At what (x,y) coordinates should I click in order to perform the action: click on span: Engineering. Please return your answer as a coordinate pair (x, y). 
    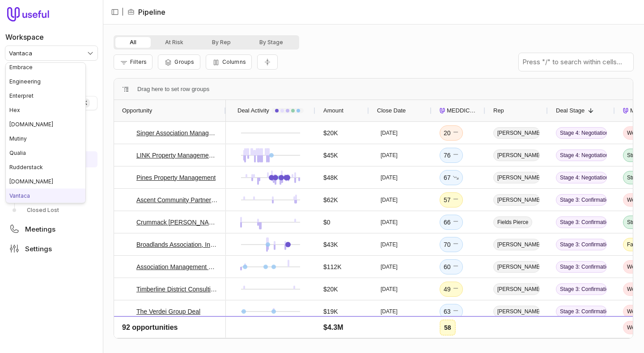
    Looking at the image, I should click on (25, 81).